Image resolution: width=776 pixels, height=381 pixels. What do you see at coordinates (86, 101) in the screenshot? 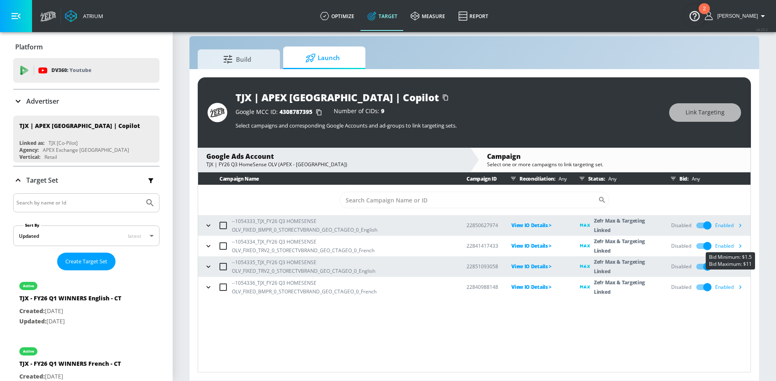
I see `div: Advertiser` at bounding box center [86, 101].